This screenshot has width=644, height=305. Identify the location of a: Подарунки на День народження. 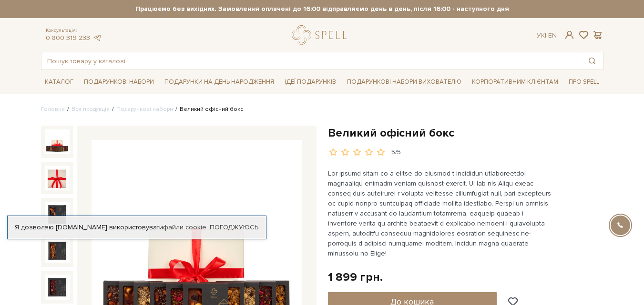
(219, 82).